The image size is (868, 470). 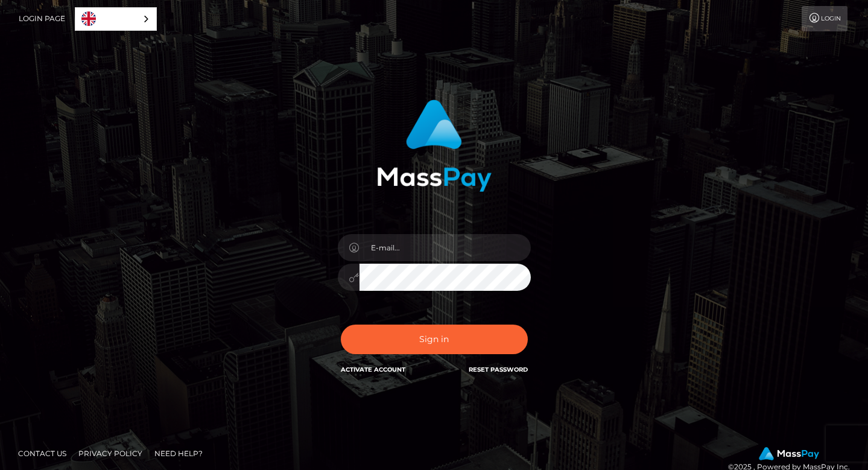 What do you see at coordinates (110, 453) in the screenshot?
I see `a: Privacy Policy` at bounding box center [110, 453].